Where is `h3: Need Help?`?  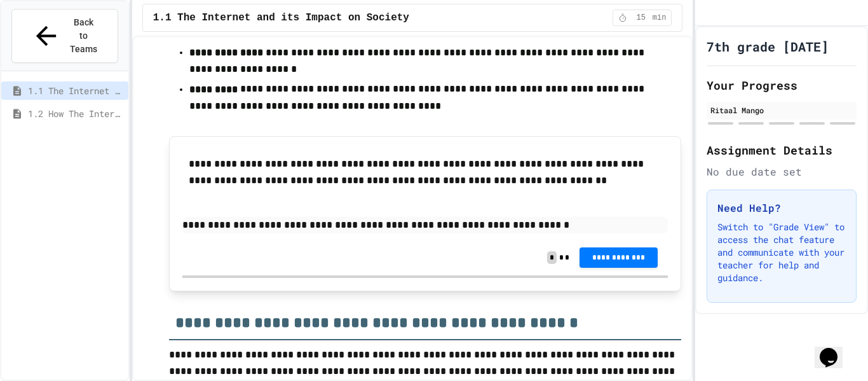
h3: Need Help? is located at coordinates (781, 208).